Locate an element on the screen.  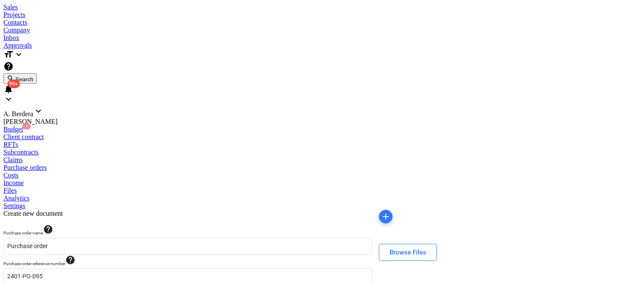
span: A. Berdera is located at coordinates (18, 114).